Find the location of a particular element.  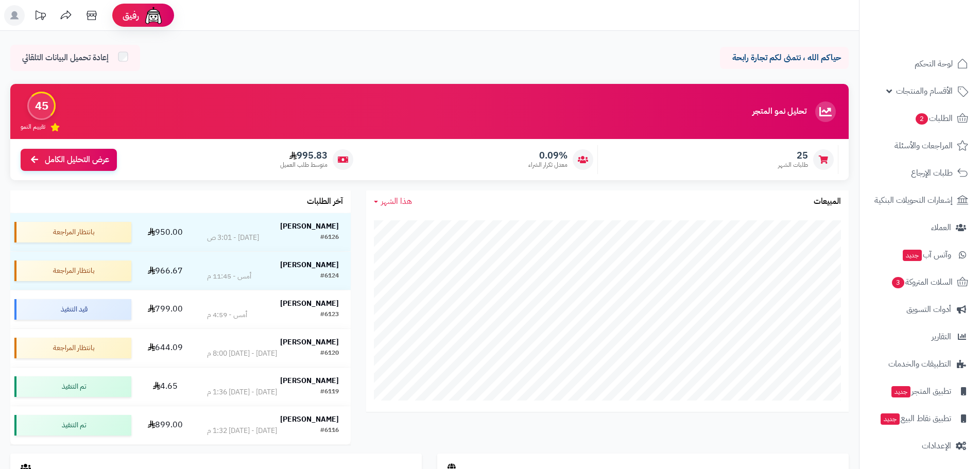

span: 2 is located at coordinates (922, 119).